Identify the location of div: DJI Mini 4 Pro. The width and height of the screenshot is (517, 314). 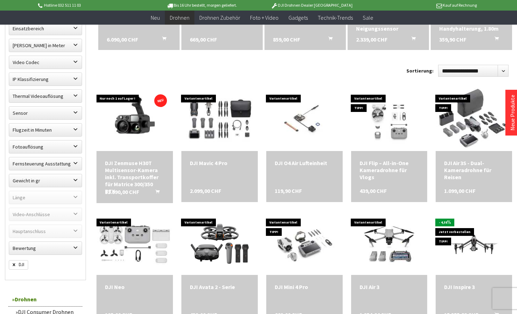
(304, 287).